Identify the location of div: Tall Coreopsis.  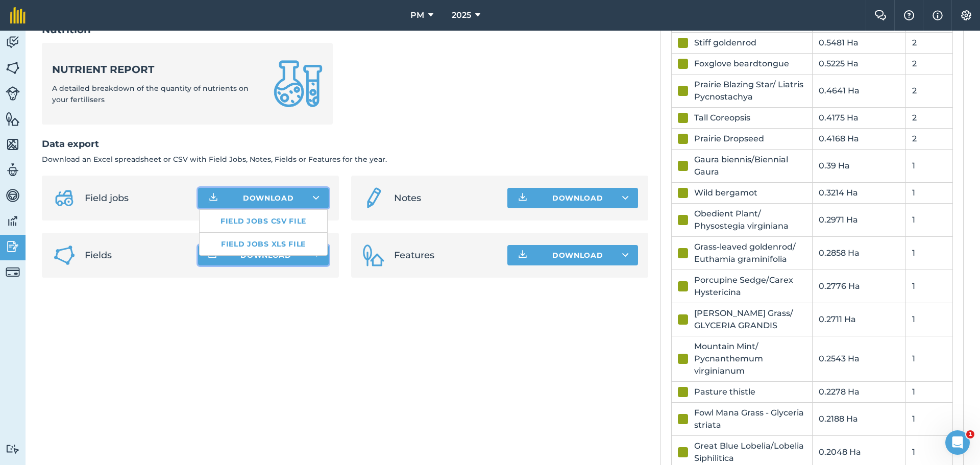
(722, 118).